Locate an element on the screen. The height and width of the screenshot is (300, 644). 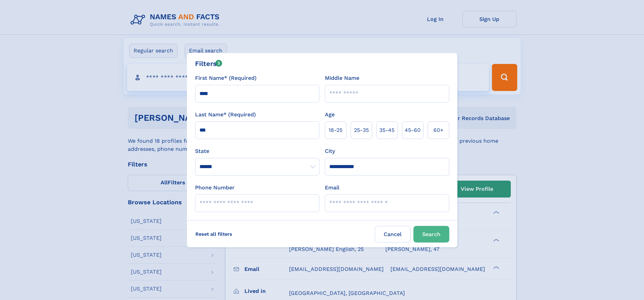
div: Filters is located at coordinates (209, 64).